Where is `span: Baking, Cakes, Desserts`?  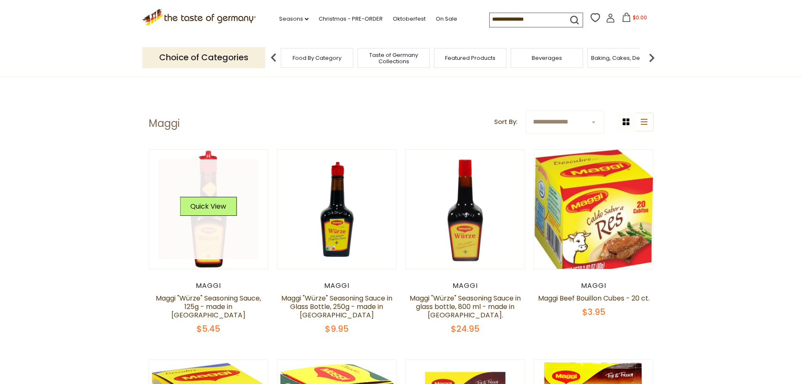
span: Baking, Cakes, Desserts is located at coordinates (624, 58).